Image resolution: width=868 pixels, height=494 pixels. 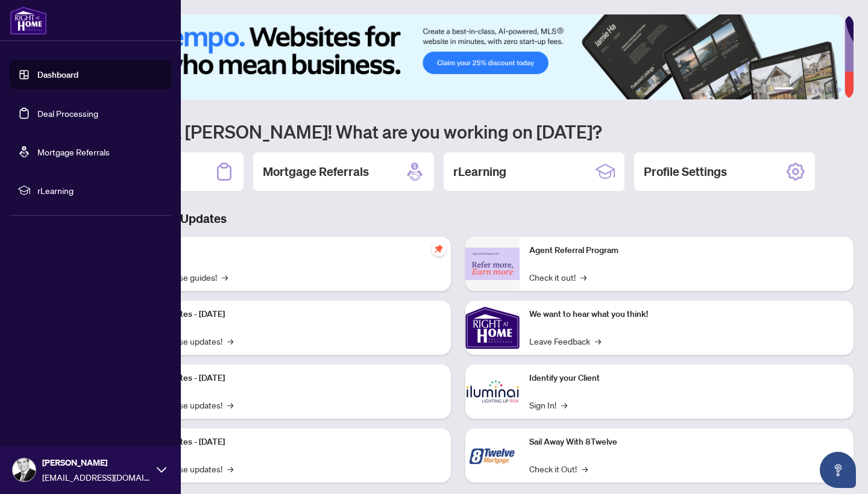 I want to click on button: Open asap, so click(x=837, y=470).